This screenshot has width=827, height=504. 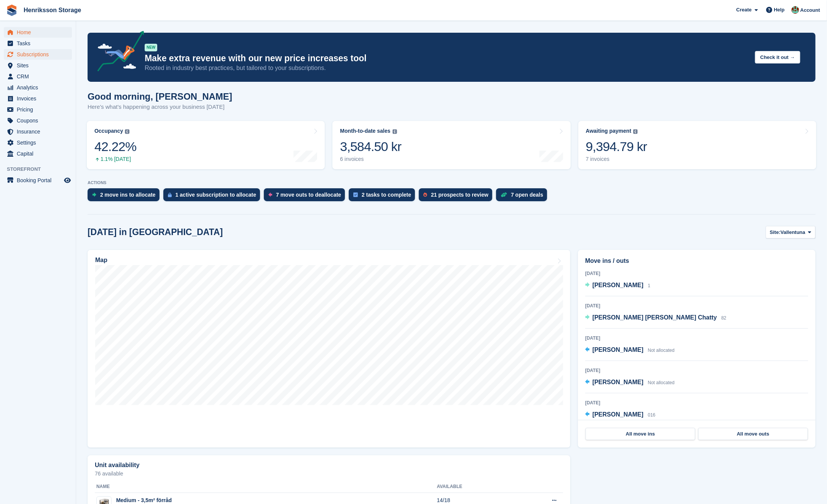 I want to click on img: move_ins_to_allocate_icon-fdf77a2bb77ea45bf5b3d319d69a93e2d87916cf1d5bf7949dd705db3b84f3ca.svg, so click(x=95, y=195).